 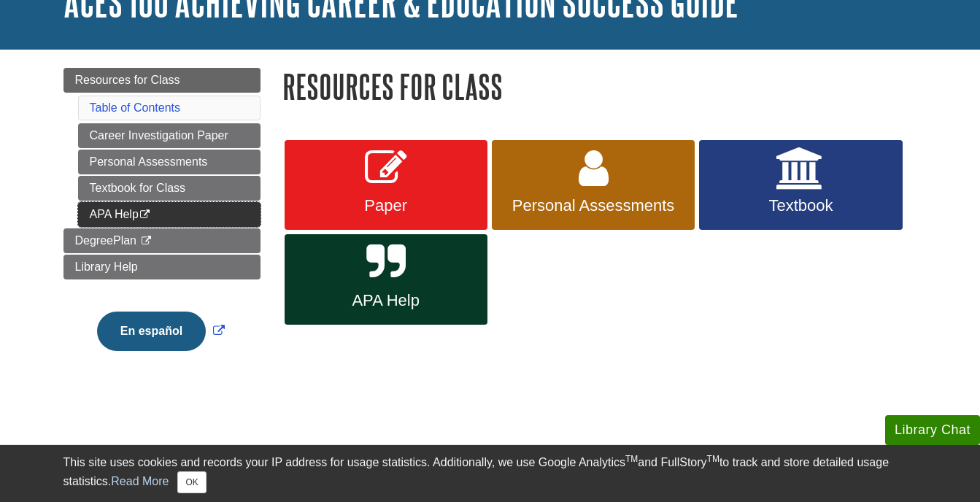 What do you see at coordinates (106, 240) in the screenshot?
I see `span: DegreePlan` at bounding box center [106, 240].